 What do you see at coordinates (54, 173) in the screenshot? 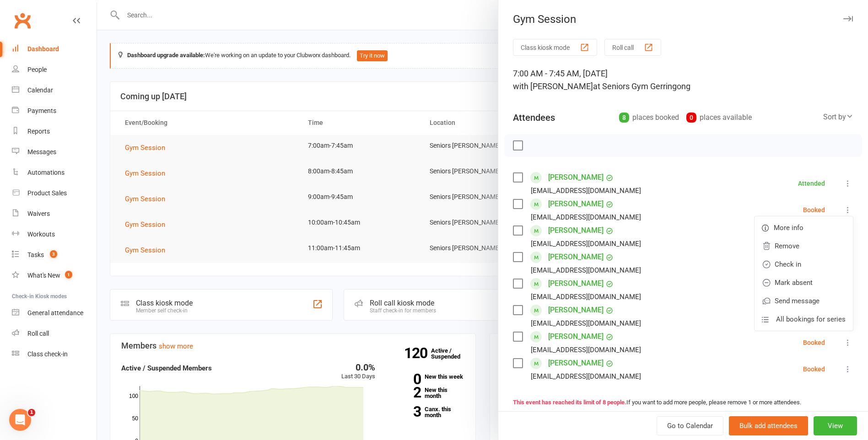
I see `a: Automations` at bounding box center [54, 173].